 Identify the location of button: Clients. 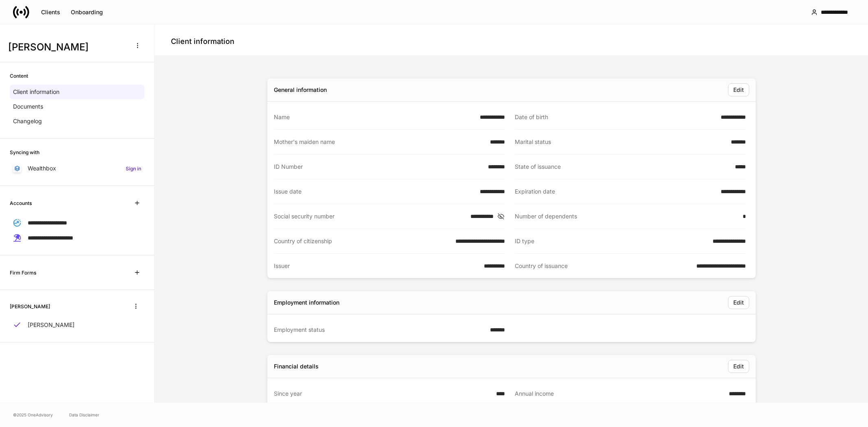
(50, 12).